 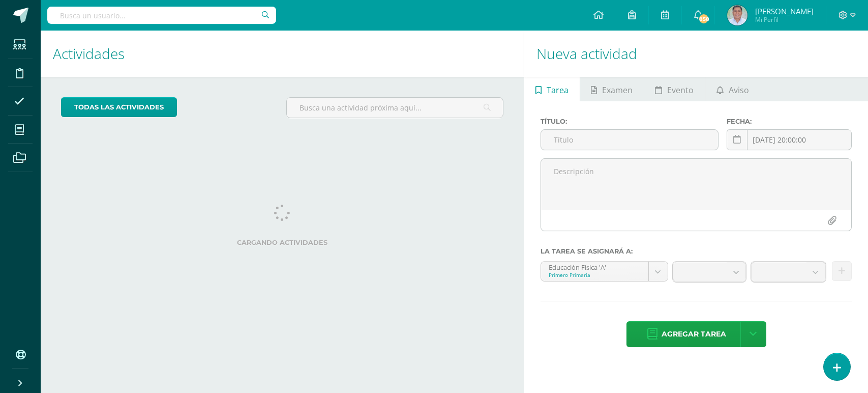 What do you see at coordinates (283, 53) in the screenshot?
I see `h1: Actividades` at bounding box center [283, 53].